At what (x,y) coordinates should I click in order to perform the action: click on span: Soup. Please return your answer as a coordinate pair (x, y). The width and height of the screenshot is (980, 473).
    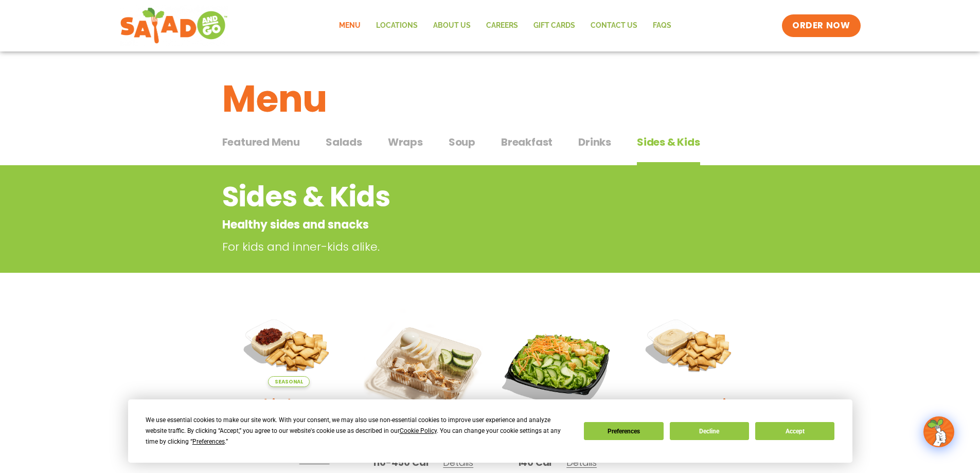
    Looking at the image, I should click on (462, 142).